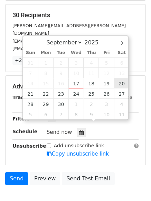  I want to click on span: October 6, 2025, so click(46, 115).